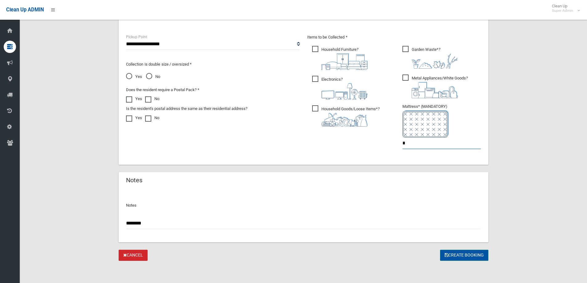 This screenshot has height=283, width=587. Describe the element at coordinates (345, 62) in the screenshot. I see `img: aa9efdbe659d29b613fca23ba79d85cb.png` at that location.